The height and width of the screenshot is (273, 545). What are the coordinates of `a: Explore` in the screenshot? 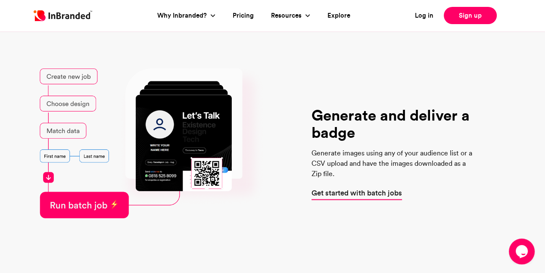 It's located at (339, 16).